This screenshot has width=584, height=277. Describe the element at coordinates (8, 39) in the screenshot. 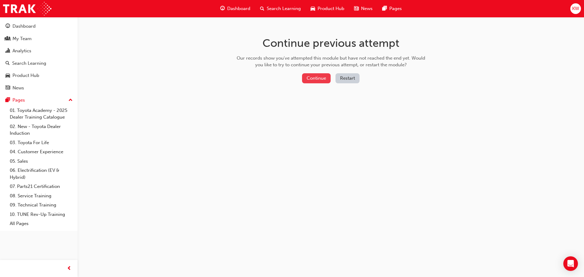

I see `span: people-icon` at that location.